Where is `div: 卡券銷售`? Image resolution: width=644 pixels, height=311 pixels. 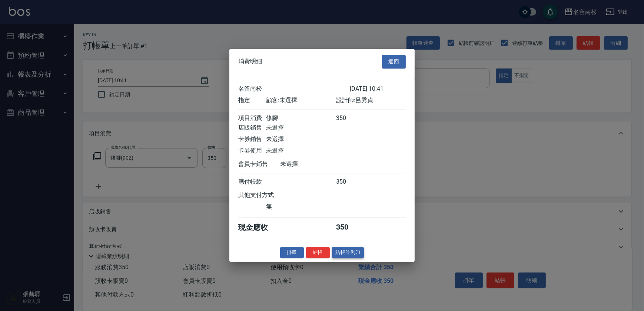 div: 卡券銷售 is located at coordinates (252, 139).